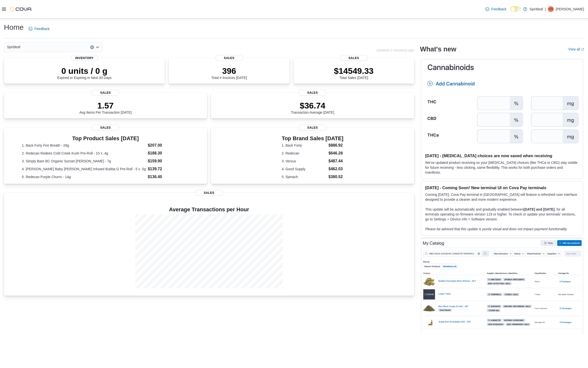 This screenshot has height=368, width=588. I want to click on span: CG, so click(551, 9).